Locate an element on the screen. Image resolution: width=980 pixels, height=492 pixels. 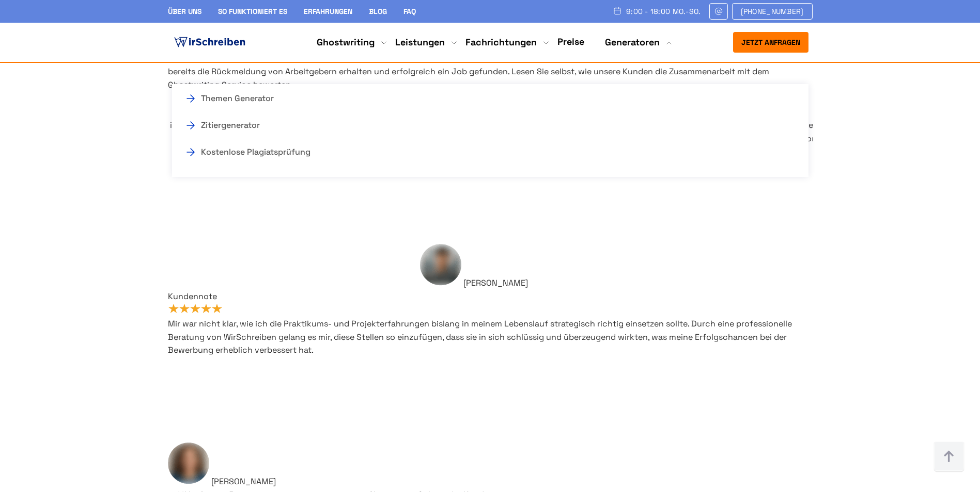
img: Schedule is located at coordinates (617, 11).